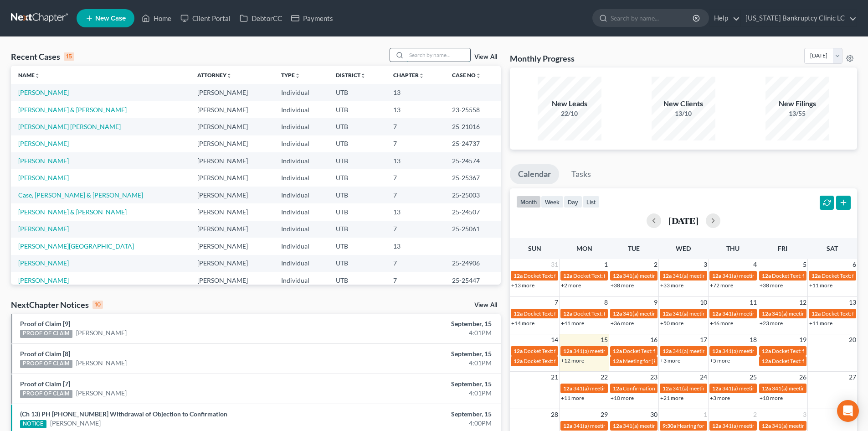 This screenshot has width=868, height=431. Describe the element at coordinates (111, 18) in the screenshot. I see `span: New Case` at that location.